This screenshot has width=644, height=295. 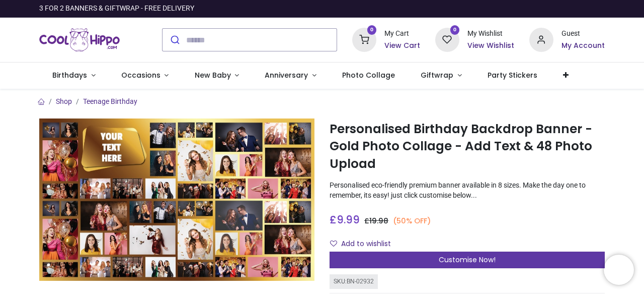 What do you see at coordinates (402, 46) in the screenshot?
I see `a: View Cart` at bounding box center [402, 46].